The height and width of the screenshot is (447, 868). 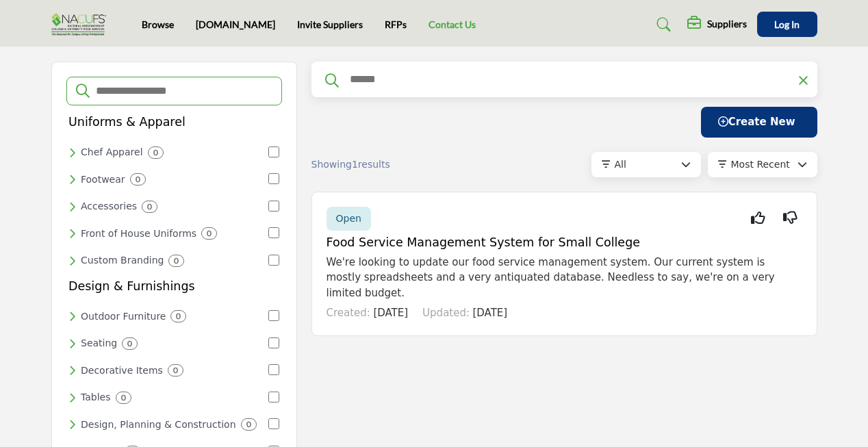 I want to click on div: 0 Results For Design, Planning & Construction, so click(x=248, y=424).